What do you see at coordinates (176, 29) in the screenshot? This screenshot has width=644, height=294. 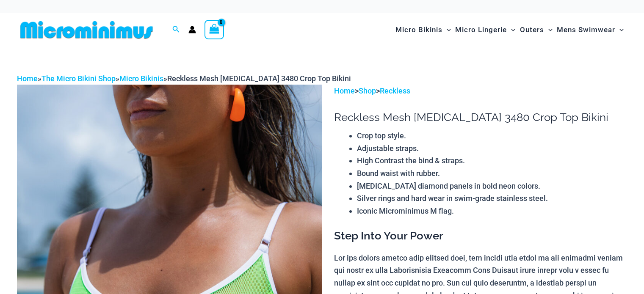 I see `a: Search icon link` at bounding box center [176, 29].